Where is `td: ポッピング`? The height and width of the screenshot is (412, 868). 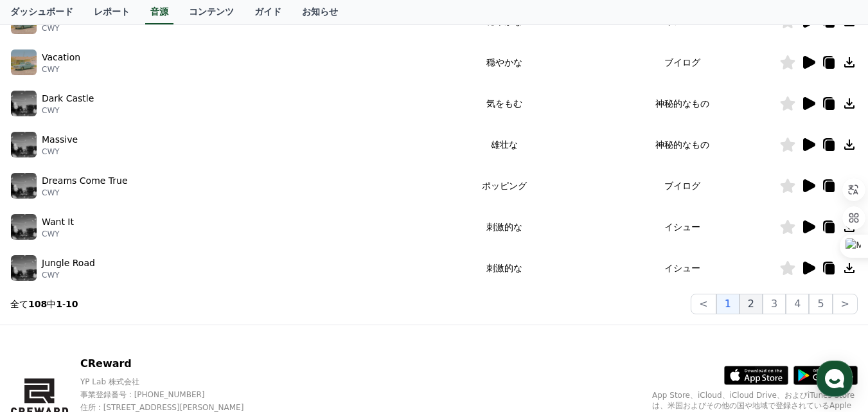
td: ポッピング is located at coordinates (504, 186).